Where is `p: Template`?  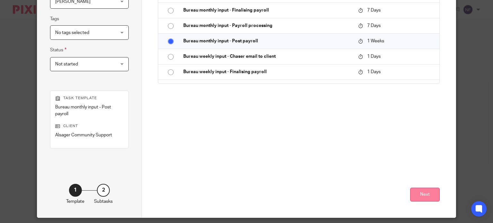
p: Template is located at coordinates (75, 202).